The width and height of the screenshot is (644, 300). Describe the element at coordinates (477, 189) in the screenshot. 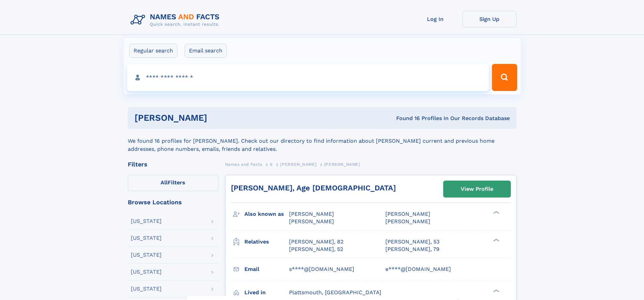

I see `div: View Profile` at that location.